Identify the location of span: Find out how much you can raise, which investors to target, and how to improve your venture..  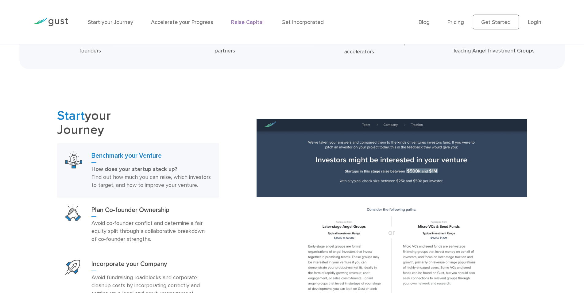
(151, 181).